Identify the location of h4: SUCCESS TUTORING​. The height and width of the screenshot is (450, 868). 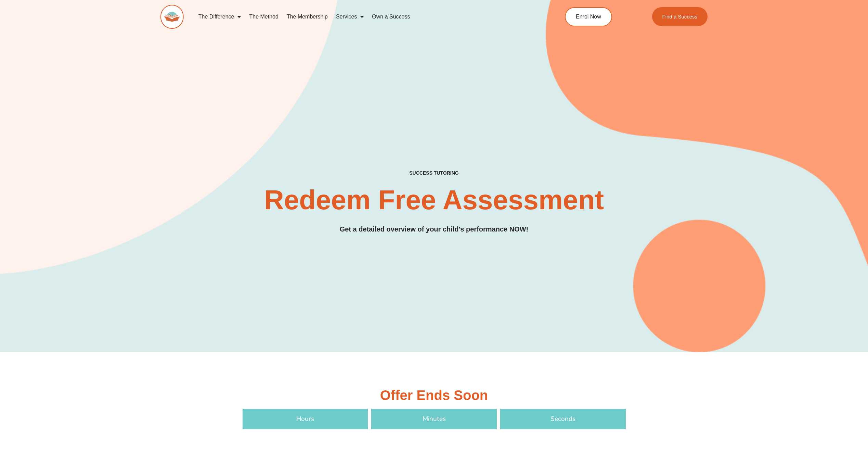
(434, 173).